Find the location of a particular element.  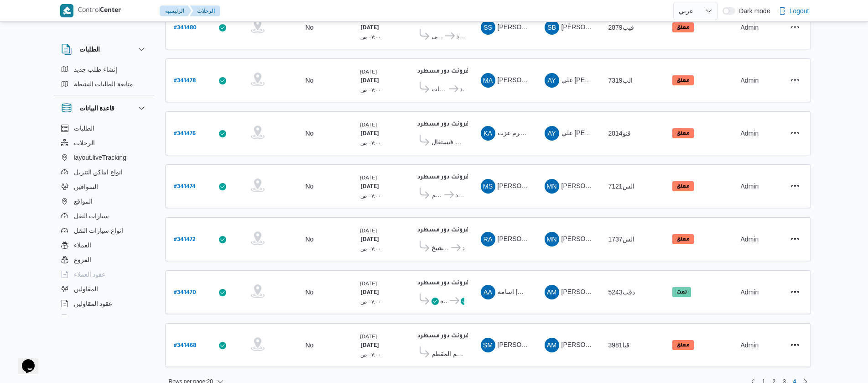

span: SM is located at coordinates (488, 345).